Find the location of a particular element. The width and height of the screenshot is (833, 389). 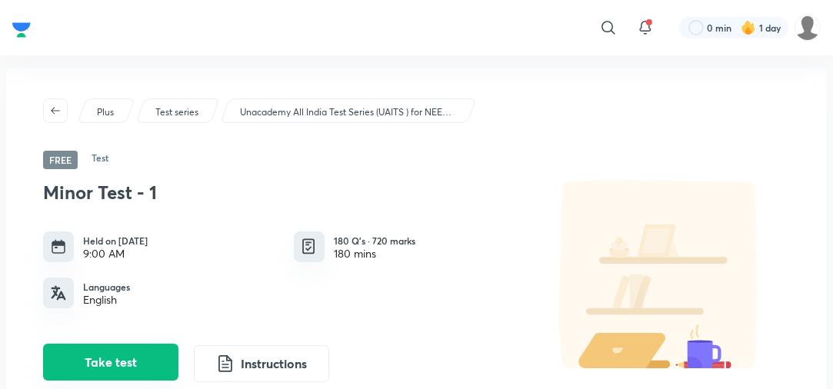

img: quiz info is located at coordinates (308, 246).